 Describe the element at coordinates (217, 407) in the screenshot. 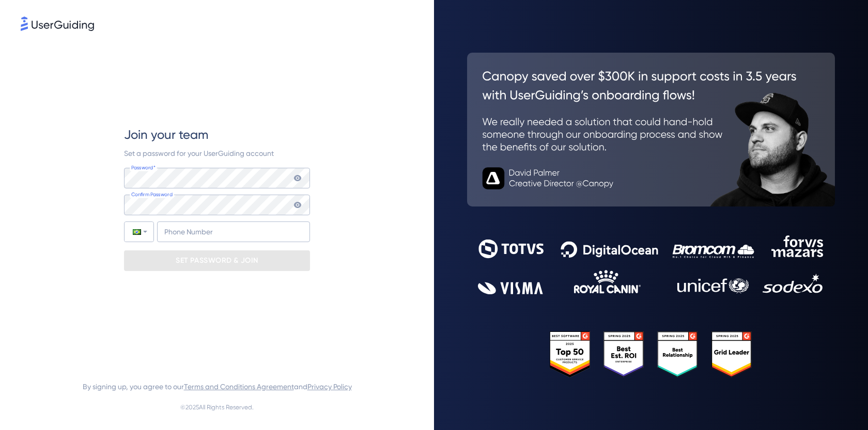

I see `span: © 2025 All Rights Reserved.` at that location.